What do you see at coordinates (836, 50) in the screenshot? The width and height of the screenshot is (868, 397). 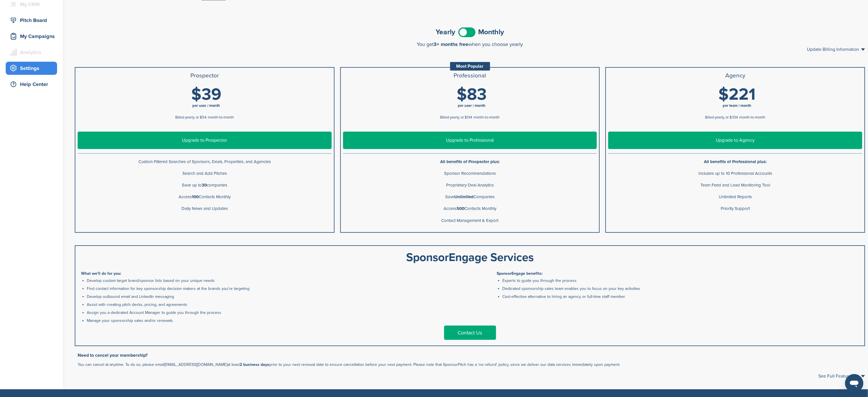 I see `a: Update Billing Information` at bounding box center [836, 50].